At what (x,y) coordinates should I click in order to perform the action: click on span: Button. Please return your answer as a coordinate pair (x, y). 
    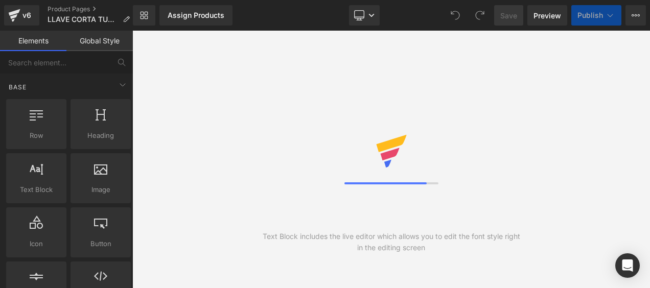
    Looking at the image, I should click on (101, 244).